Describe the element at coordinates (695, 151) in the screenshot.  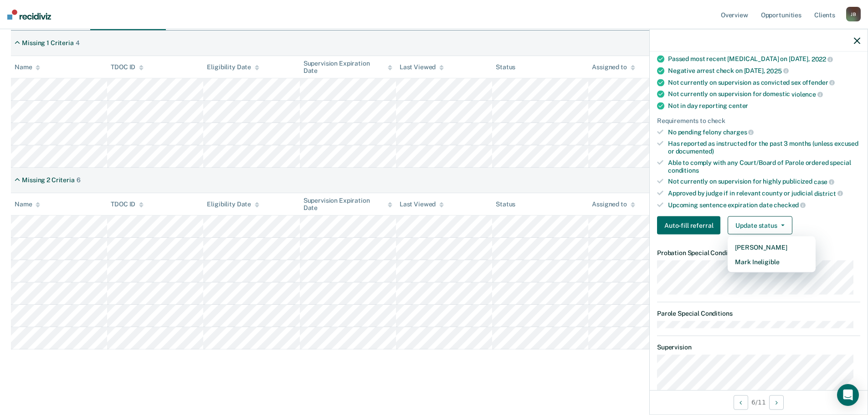
I see `span: documented)` at that location.